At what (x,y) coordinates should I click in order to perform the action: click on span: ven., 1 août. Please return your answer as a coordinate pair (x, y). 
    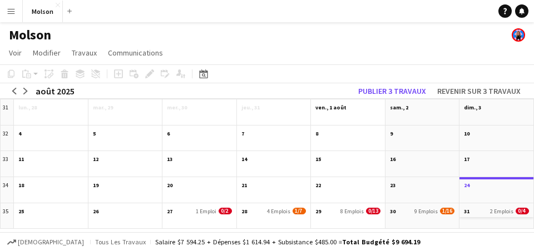
    Looking at the image, I should click on (331, 107).